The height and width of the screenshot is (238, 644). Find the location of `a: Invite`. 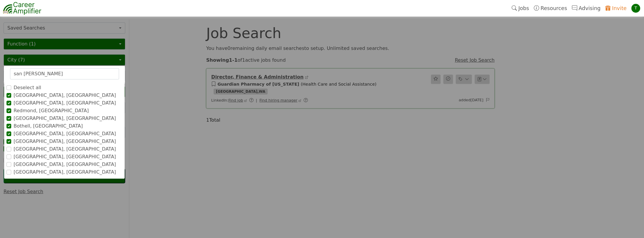

a: Invite is located at coordinates (616, 9).